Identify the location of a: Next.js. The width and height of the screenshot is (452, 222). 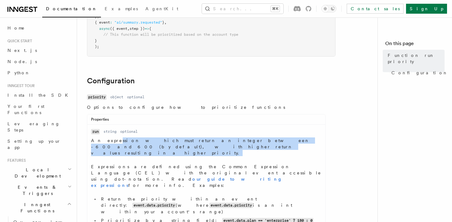
(39, 50).